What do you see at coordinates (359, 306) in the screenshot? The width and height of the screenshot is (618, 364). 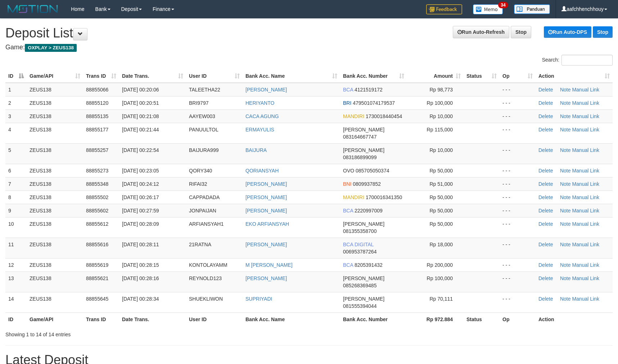 I see `span: Copy 081555394044 to clipboard` at bounding box center [359, 306].